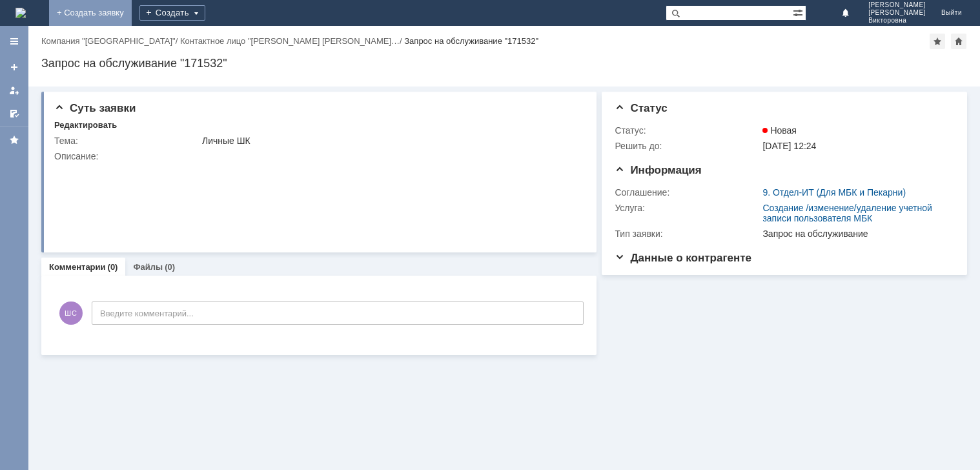  I want to click on div: Тема:, so click(126, 141).